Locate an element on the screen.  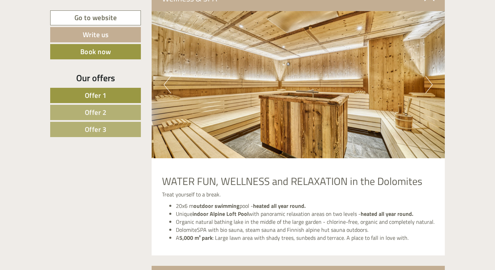
li: DolomiteSPA with bio sauna, steam sauna and Finnish alpine hut sauna outdoors. is located at coordinates (306, 229).